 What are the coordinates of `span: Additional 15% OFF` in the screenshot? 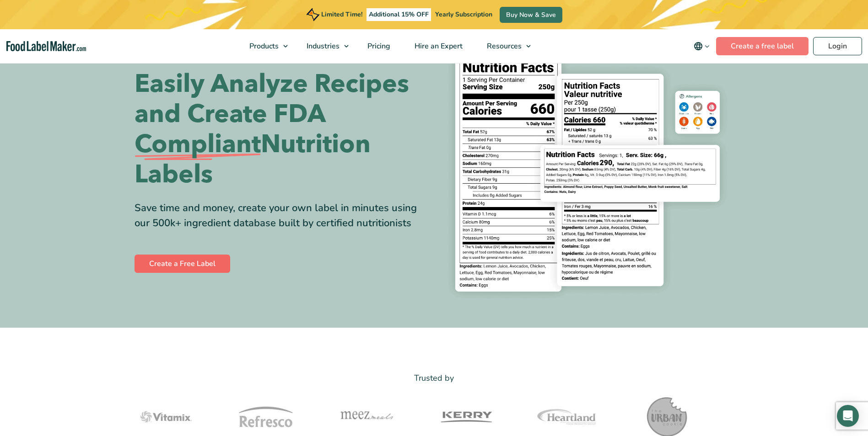 It's located at (399, 15).